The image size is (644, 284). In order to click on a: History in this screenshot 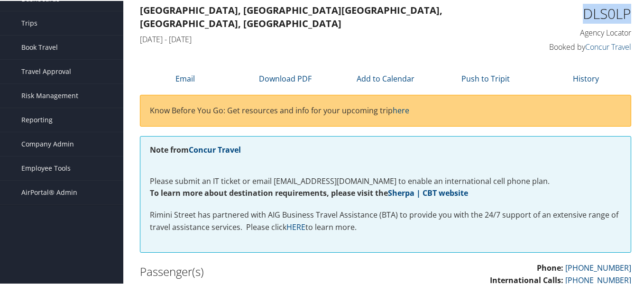, I will do `click(585, 78)`.